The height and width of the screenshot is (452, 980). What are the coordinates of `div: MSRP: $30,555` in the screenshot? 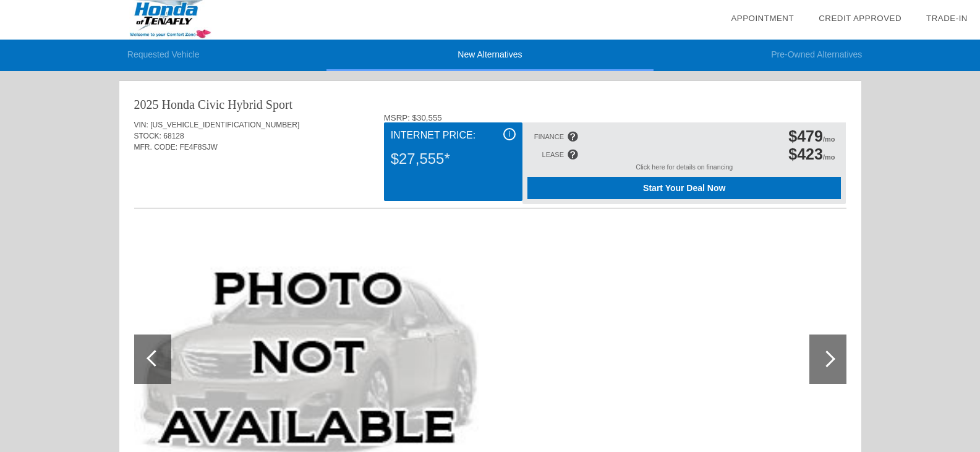 It's located at (616, 118).